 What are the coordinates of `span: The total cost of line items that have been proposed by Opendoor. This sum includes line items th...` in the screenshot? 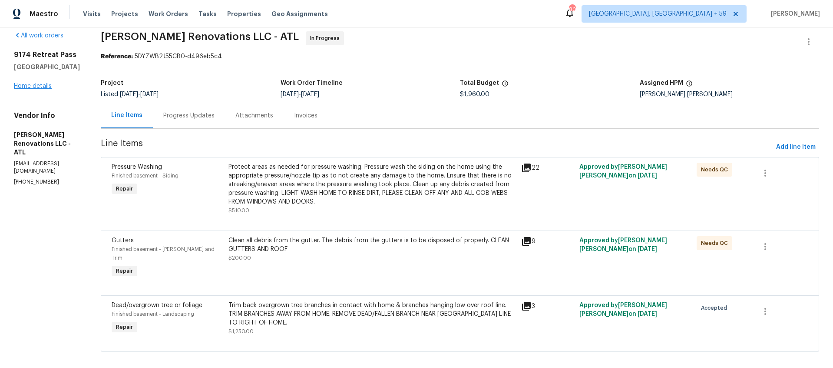 It's located at (505, 86).